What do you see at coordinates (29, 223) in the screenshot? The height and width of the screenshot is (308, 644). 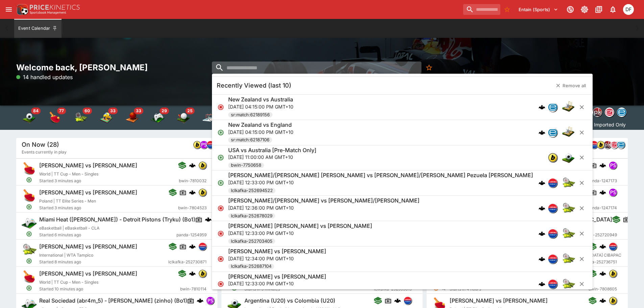 I see `img: esports.png` at bounding box center [29, 223].